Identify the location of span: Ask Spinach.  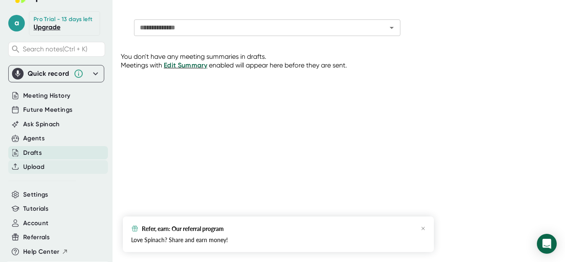
(41, 124).